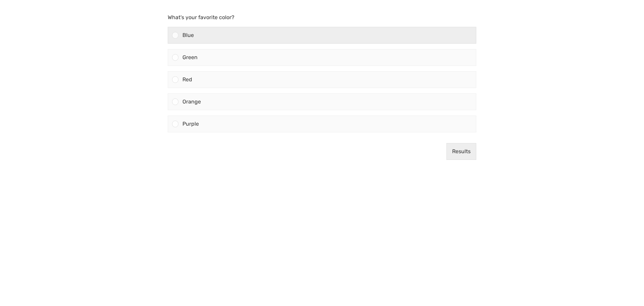 Image resolution: width=644 pixels, height=306 pixels. What do you see at coordinates (322, 18) in the screenshot?
I see `p: What's your favorite color?` at bounding box center [322, 18].